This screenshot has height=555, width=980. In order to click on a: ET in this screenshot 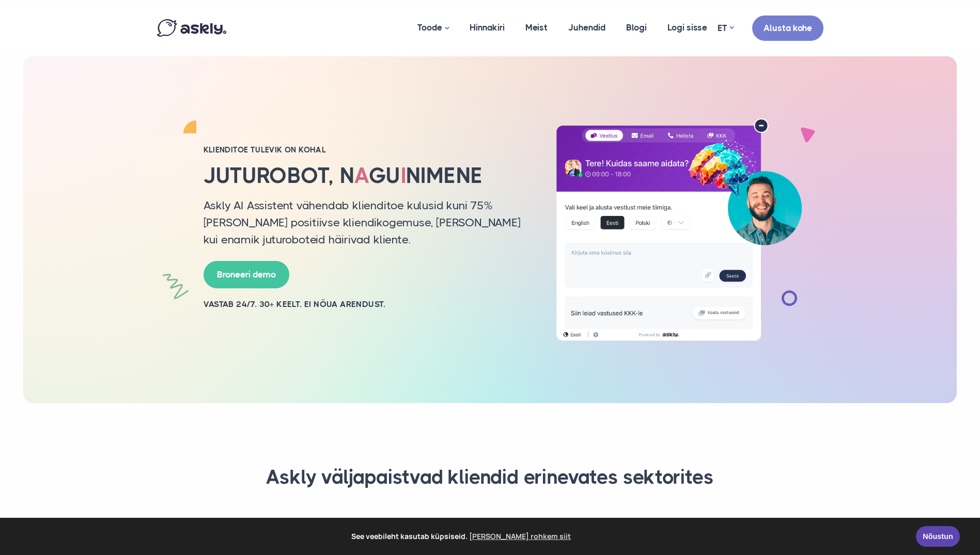, I will do `click(725, 28)`.